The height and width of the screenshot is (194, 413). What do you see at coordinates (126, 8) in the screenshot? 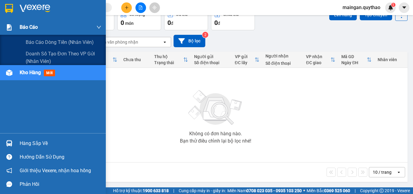
I see `button: plus` at bounding box center [126, 8].